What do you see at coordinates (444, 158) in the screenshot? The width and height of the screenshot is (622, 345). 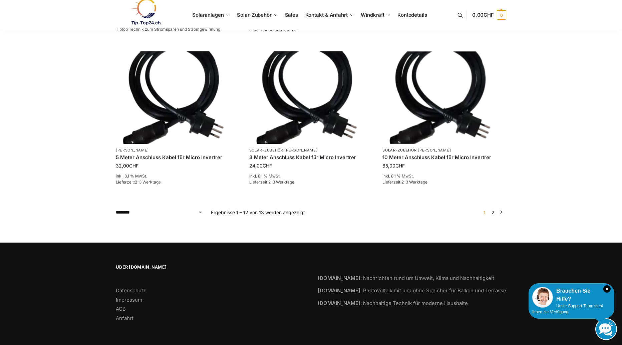 I see `a: 10 Meter Anschluss Kabel für Micro Invertrer` at bounding box center [444, 158].